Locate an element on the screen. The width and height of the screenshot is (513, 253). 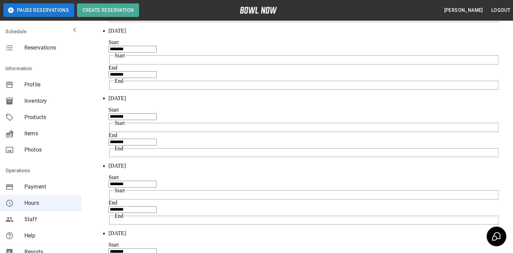
img: logo is located at coordinates (258, 10).